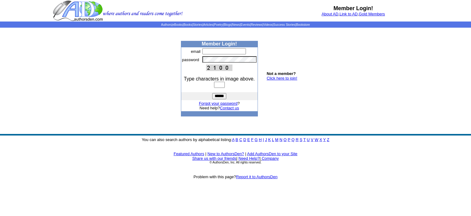  Describe the element at coordinates (188, 25) in the screenshot. I see `a: Books` at that location.